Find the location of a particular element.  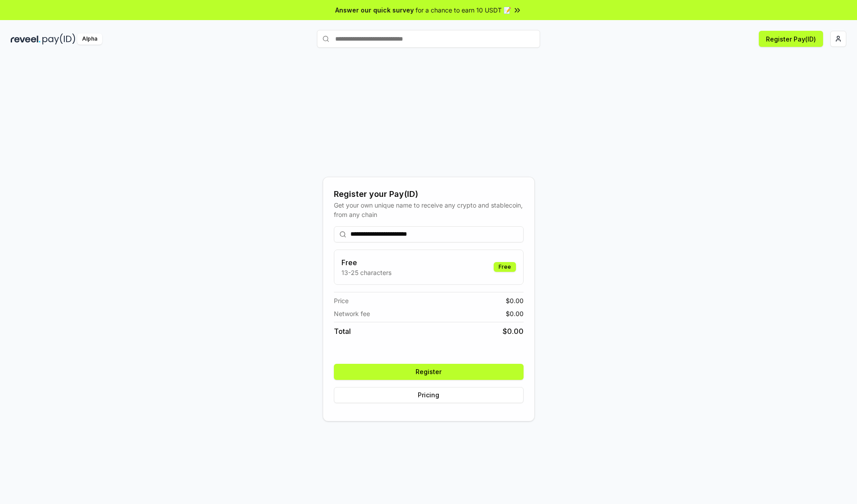

span: Total is located at coordinates (342, 331).